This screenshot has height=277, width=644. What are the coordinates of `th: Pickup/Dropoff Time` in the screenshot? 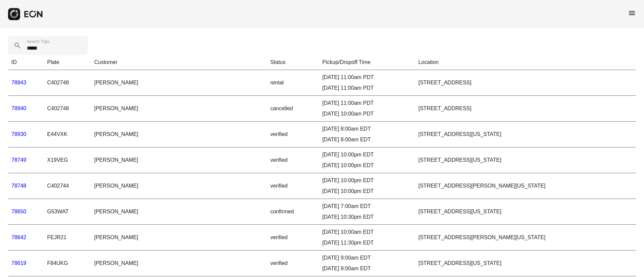 It's located at (367, 63).